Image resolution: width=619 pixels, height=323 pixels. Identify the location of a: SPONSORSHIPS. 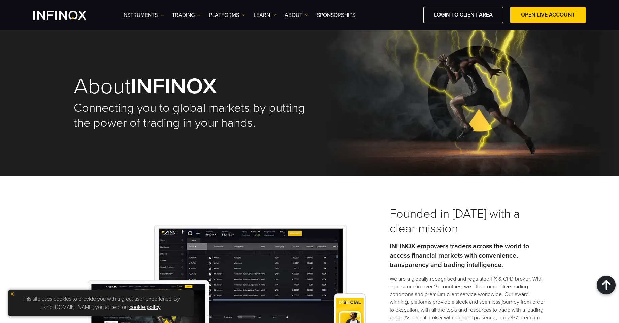
(336, 15).